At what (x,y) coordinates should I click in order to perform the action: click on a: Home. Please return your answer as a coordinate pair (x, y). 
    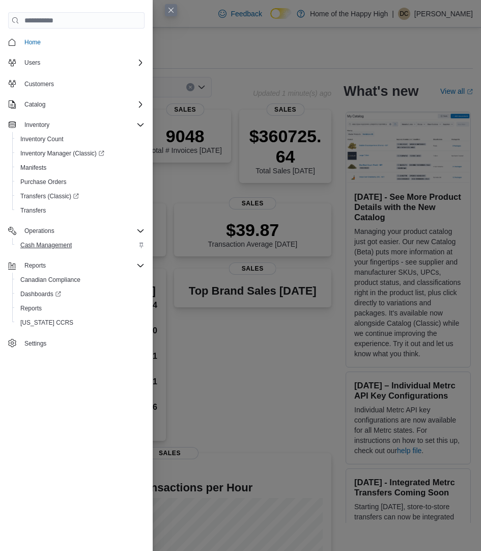
    Looking at the image, I should click on (33, 42).